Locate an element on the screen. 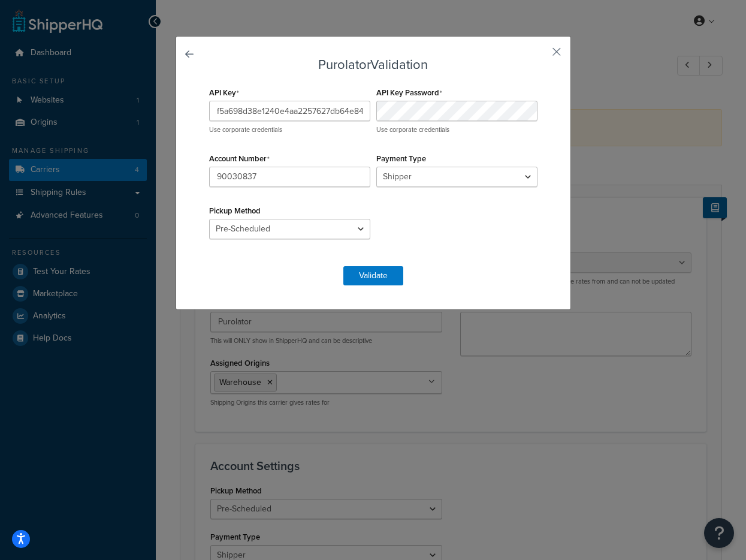 This screenshot has height=560, width=746. label: API Key Password is located at coordinates (409, 93).